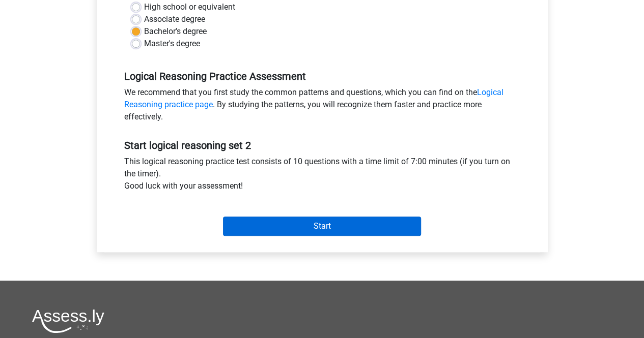  Describe the element at coordinates (190, 7) in the screenshot. I see `label: High school or equivalent` at that location.